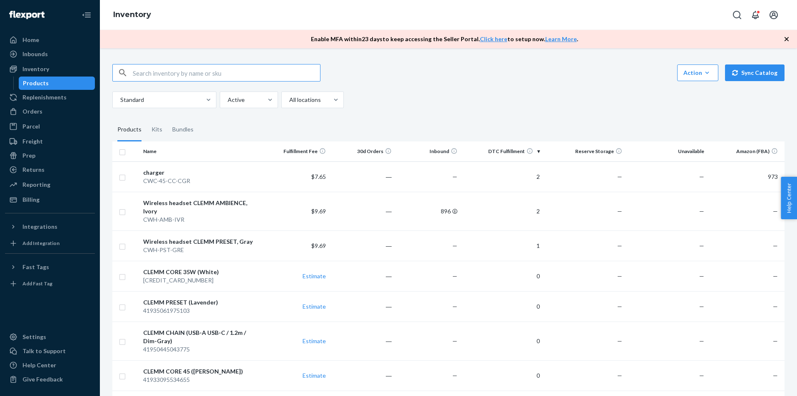 The image size is (797, 396). I want to click on td: 2, so click(502, 177).